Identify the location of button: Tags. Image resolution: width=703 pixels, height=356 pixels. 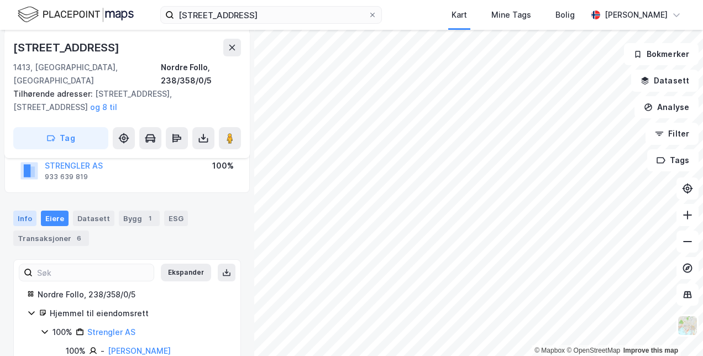
(673, 160).